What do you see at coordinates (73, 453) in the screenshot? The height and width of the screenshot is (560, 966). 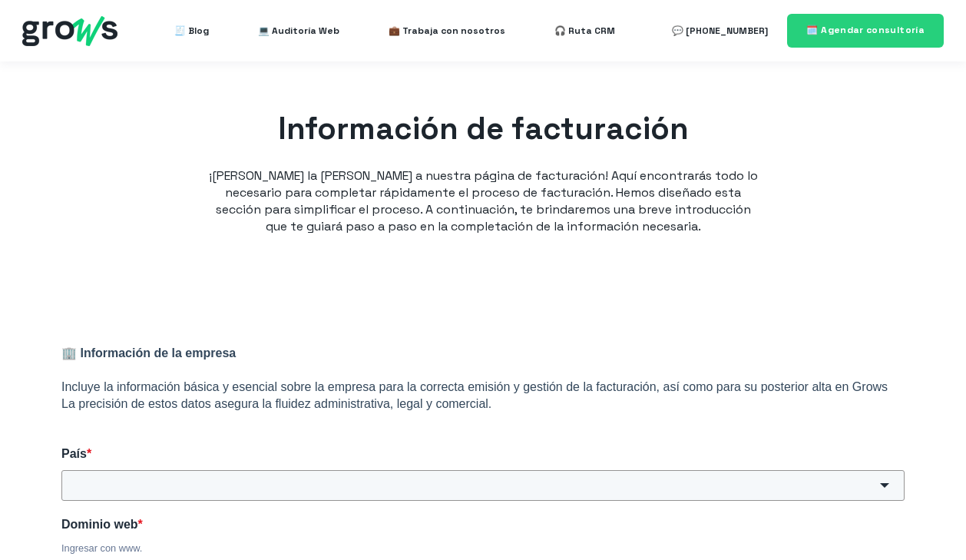 I see `span: País` at bounding box center [73, 453].